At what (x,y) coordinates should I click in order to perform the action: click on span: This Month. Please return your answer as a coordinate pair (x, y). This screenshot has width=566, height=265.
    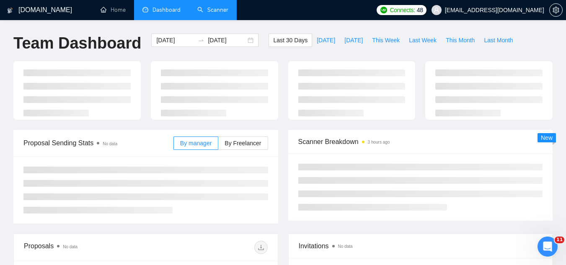
    Looking at the image, I should click on (460, 40).